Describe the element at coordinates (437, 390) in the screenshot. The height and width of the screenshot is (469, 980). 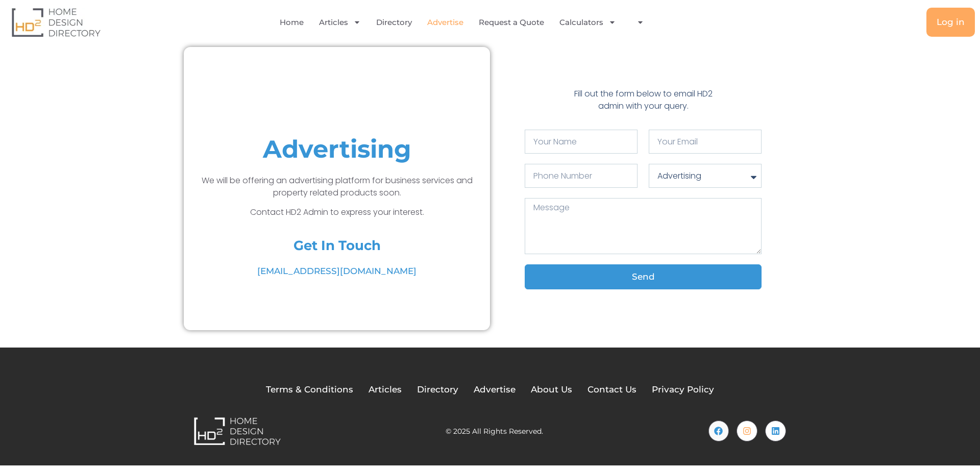
I see `span: Directory` at that location.